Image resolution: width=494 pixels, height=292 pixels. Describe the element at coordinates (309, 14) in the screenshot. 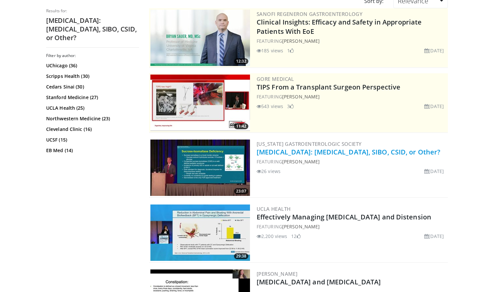

I see `a: Sanofi Regeneron Gastroenterology` at that location.